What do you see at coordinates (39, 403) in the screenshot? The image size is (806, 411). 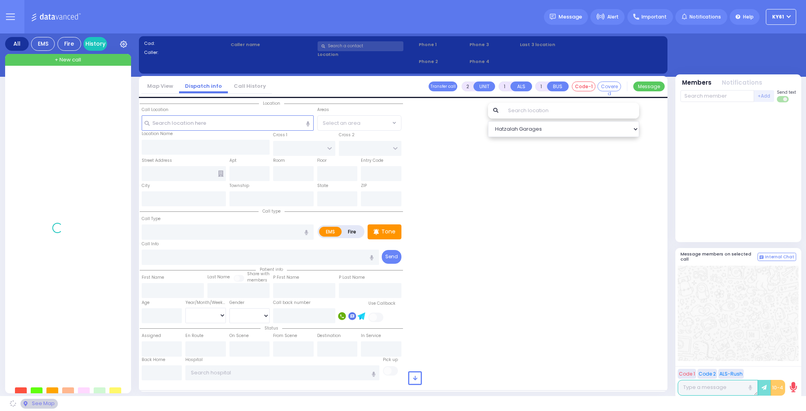 I see `div: See map` at bounding box center [39, 403].